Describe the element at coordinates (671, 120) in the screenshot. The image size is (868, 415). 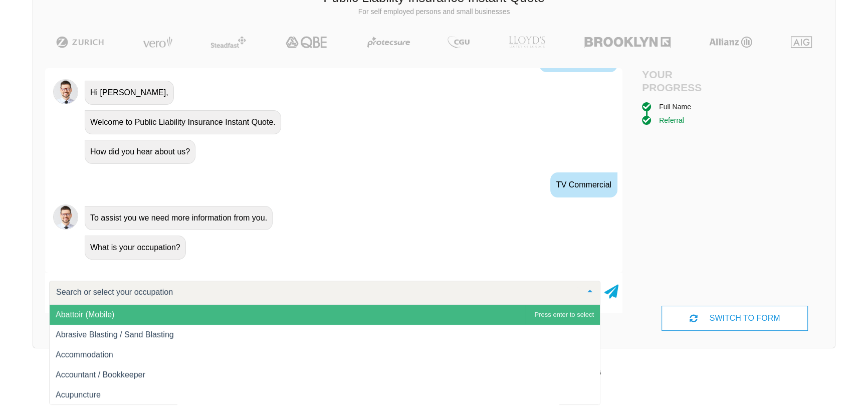
I see `div: Referral` at that location.